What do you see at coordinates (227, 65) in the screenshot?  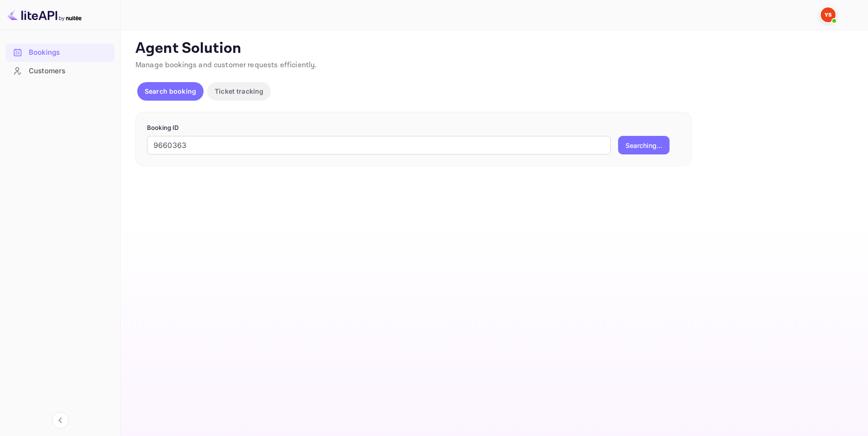 I see `span: Manage bookings and customer requests efficiently.` at bounding box center [227, 65].